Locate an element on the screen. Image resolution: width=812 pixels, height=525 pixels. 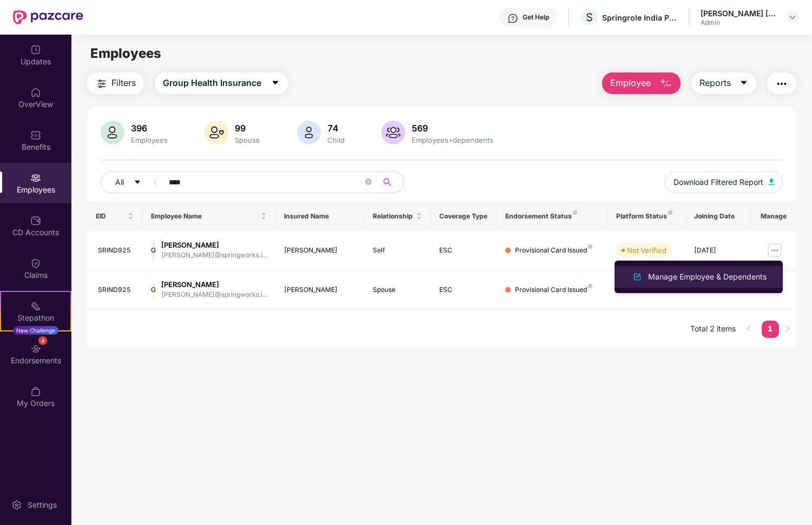
div: Admin is located at coordinates (738, 23).